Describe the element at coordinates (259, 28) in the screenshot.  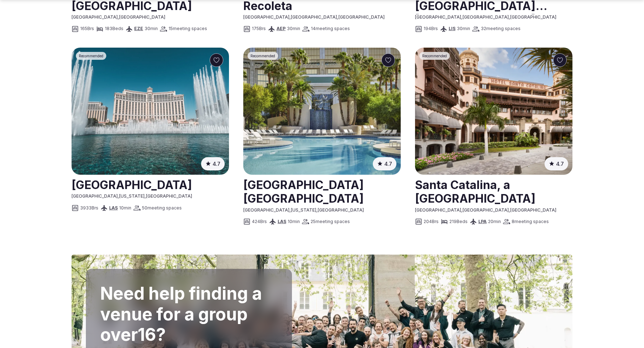
I see `span: 175 Brs` at that location.